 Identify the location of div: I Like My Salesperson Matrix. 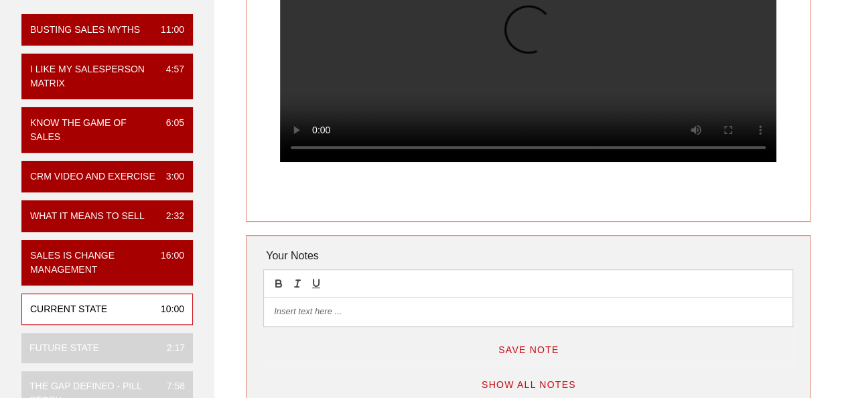
(92, 76).